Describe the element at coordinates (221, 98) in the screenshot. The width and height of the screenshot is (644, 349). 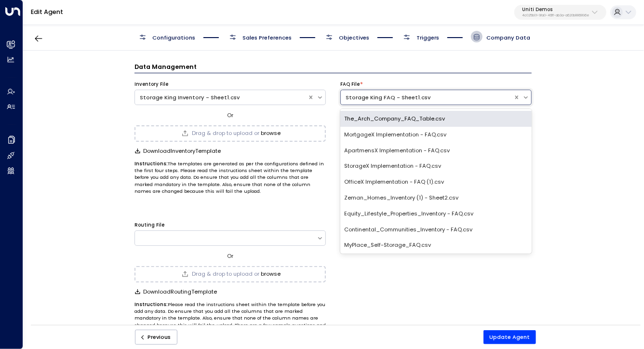
I see `div: Storage King Inventory - Sheet1.csv` at that location.